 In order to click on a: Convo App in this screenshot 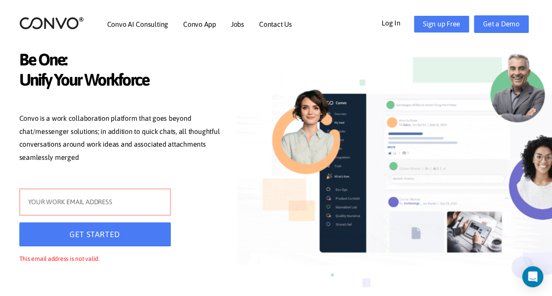, I will do `click(199, 24)`.